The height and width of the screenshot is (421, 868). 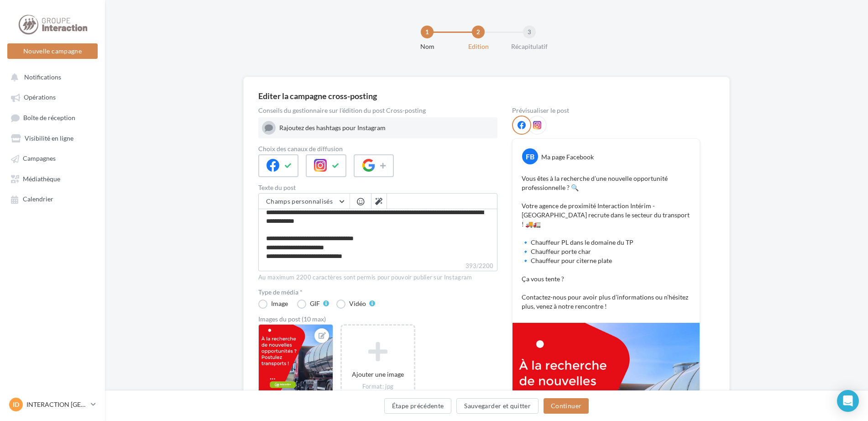 I want to click on div: 3, so click(x=530, y=32).